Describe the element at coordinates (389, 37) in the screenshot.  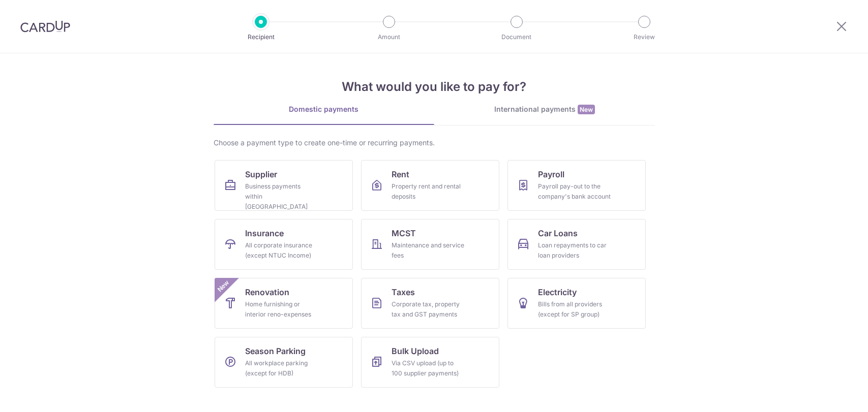
I see `p: Amount` at that location.